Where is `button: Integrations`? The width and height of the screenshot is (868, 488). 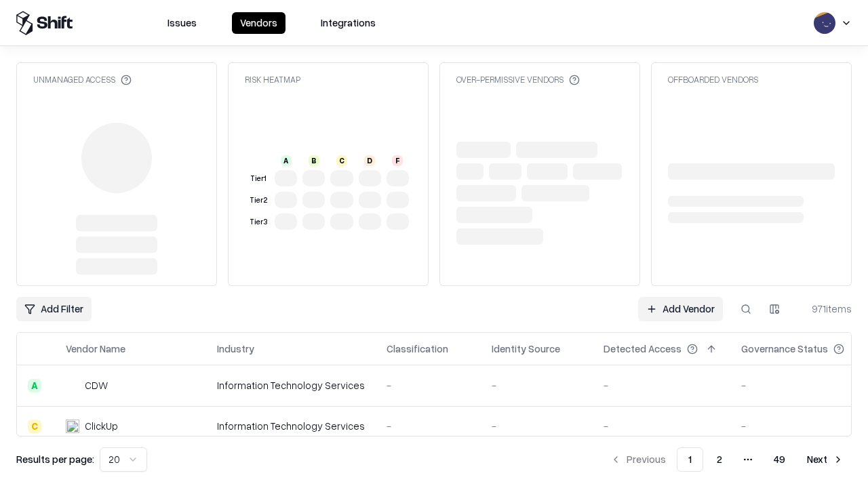 button: Integrations is located at coordinates (348, 23).